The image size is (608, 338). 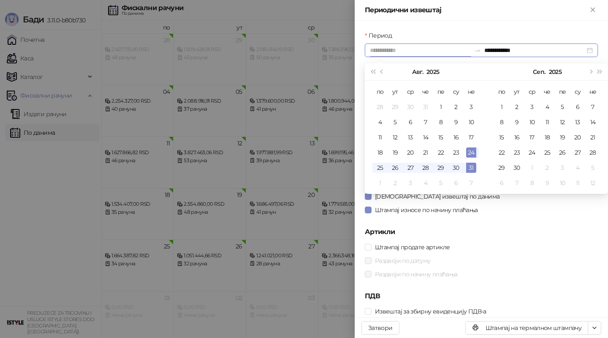 I want to click on td: 2025-08-09, so click(x=456, y=122).